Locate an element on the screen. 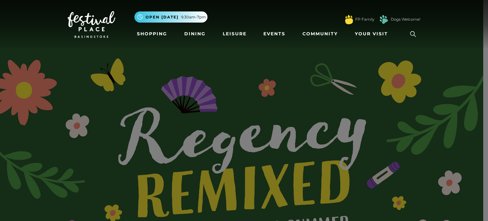 This screenshot has width=488, height=221. a: Events is located at coordinates (274, 34).